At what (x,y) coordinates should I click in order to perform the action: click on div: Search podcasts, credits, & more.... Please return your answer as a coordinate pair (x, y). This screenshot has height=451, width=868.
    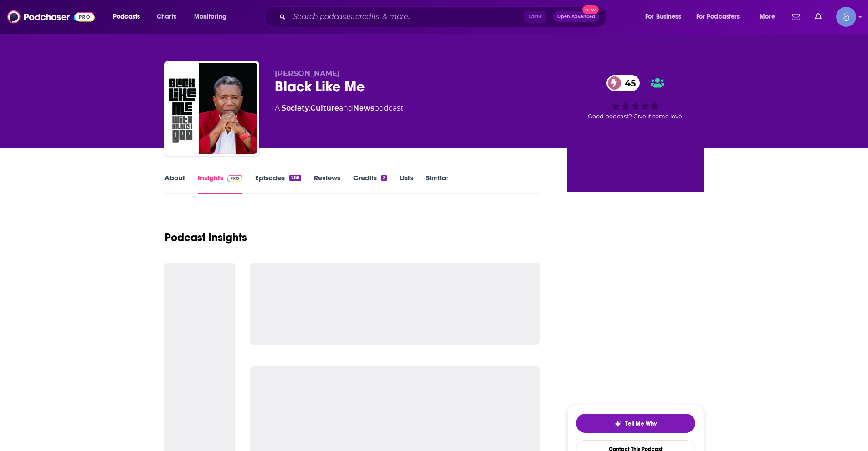
    Looking at the image, I should click on (445, 17).